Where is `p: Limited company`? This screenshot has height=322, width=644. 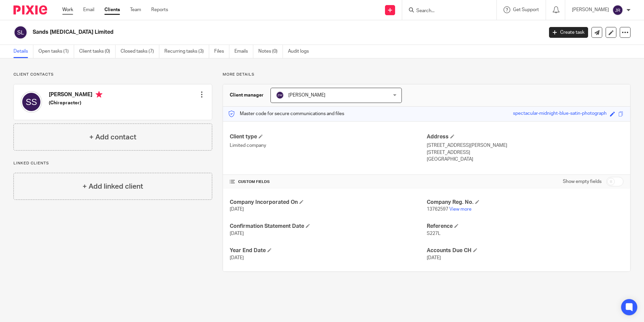 p: Limited company is located at coordinates (328, 145).